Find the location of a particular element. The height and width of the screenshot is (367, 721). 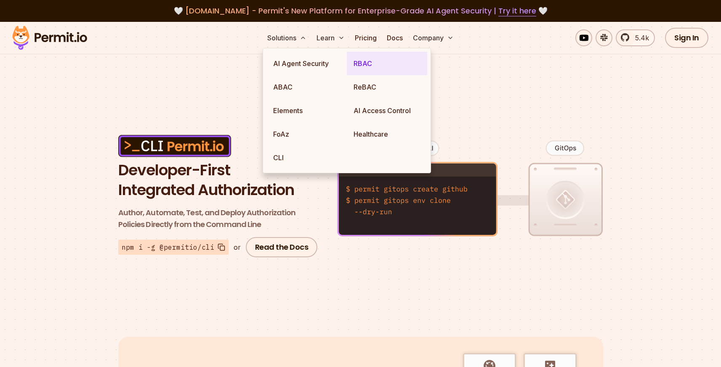

button: Company is located at coordinates (433, 38).